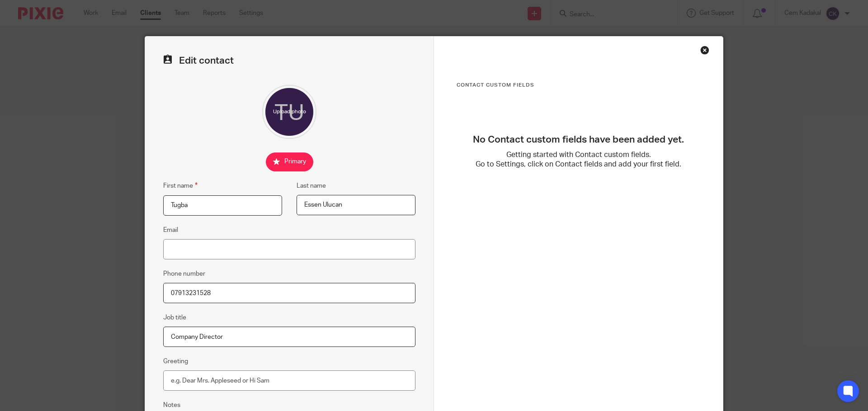  Describe the element at coordinates (311, 186) in the screenshot. I see `label: Last name` at that location.